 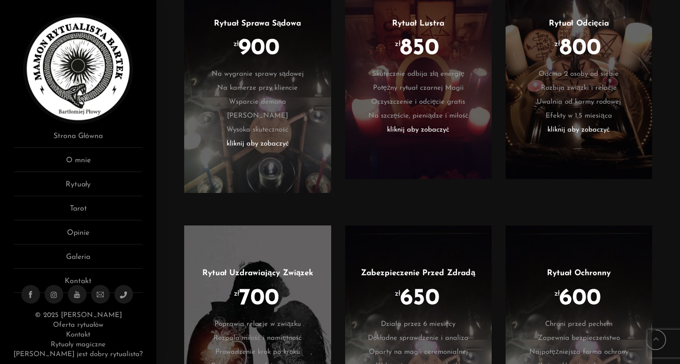 I want to click on li: Na szczęście, pieniądze i miłość, so click(x=418, y=116).